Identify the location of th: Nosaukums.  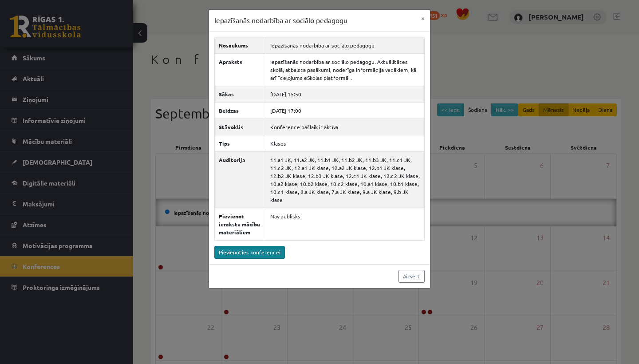
(241, 45).